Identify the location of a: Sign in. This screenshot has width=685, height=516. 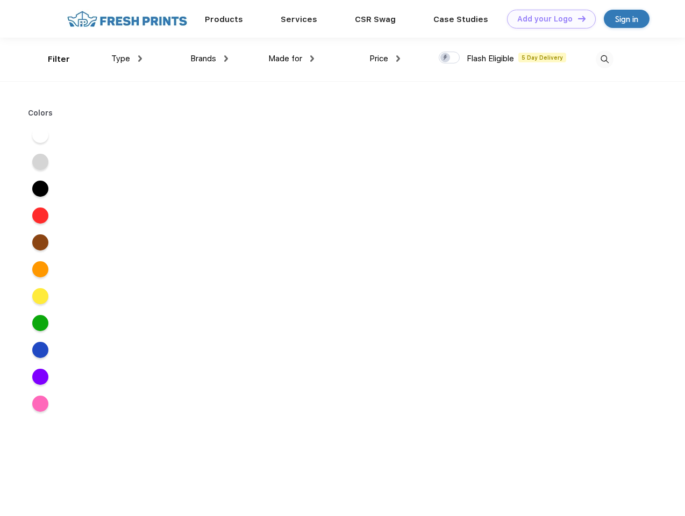
(626, 19).